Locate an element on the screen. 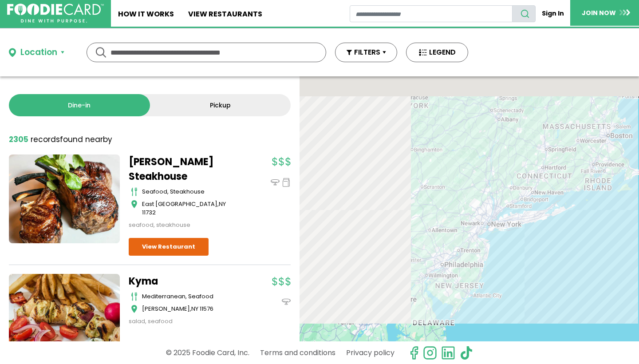 This screenshot has height=364, width=639. div: mediterranean, seafood is located at coordinates (191, 297).